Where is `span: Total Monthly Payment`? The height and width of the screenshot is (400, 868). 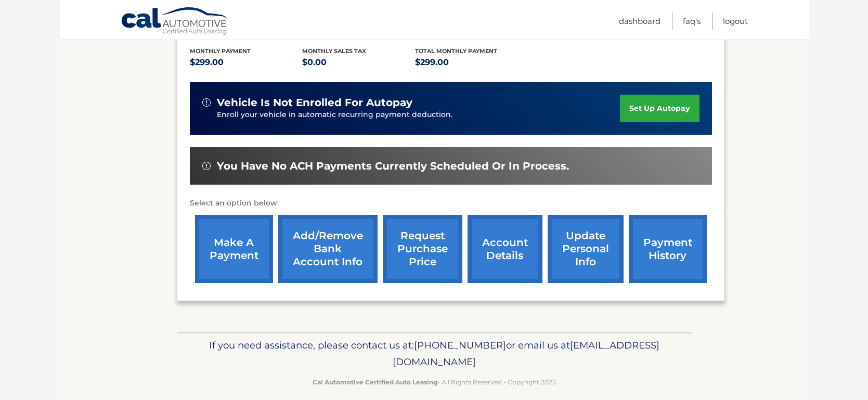 span: Total Monthly Payment is located at coordinates (456, 51).